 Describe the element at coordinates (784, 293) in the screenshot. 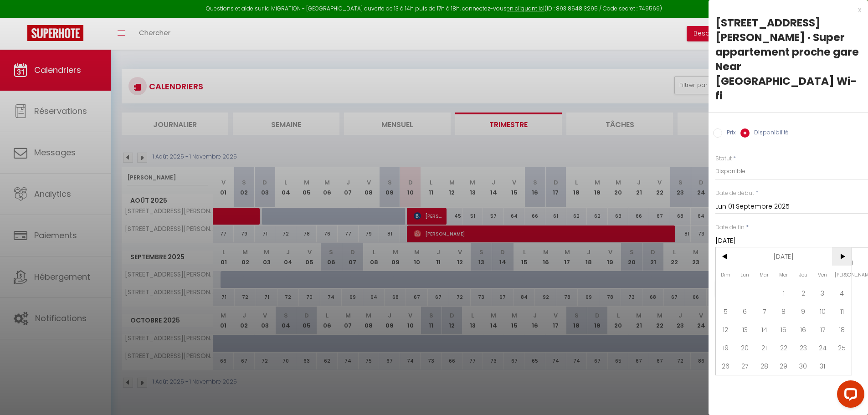

I see `span: 1` at that location.